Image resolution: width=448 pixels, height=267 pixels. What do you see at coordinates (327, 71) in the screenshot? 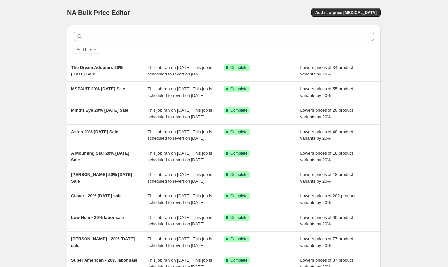
I see `span: Lowers prices of 34 product variants by 20%` at bounding box center [327, 71].